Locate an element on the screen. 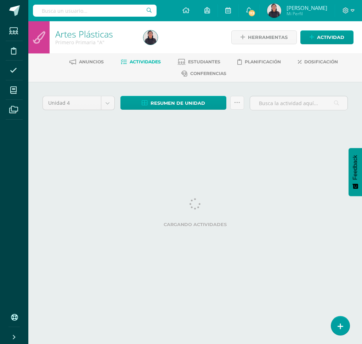 The width and height of the screenshot is (362, 344). a: Planificación is located at coordinates (259, 62).